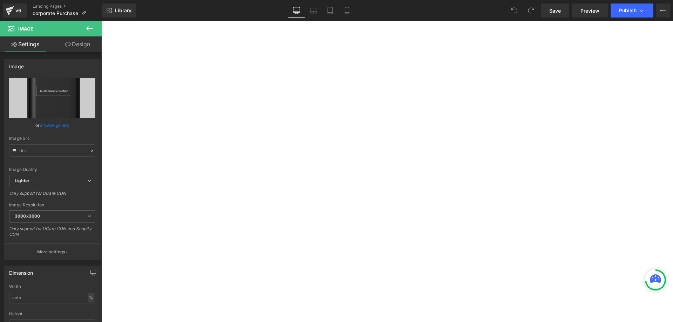 The image size is (673, 322). Describe the element at coordinates (514, 11) in the screenshot. I see `button: Undo` at that location.